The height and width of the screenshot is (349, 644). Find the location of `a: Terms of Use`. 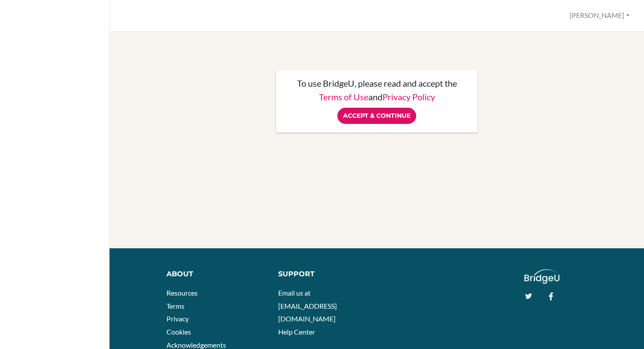

a: Terms of Use is located at coordinates (344, 97).